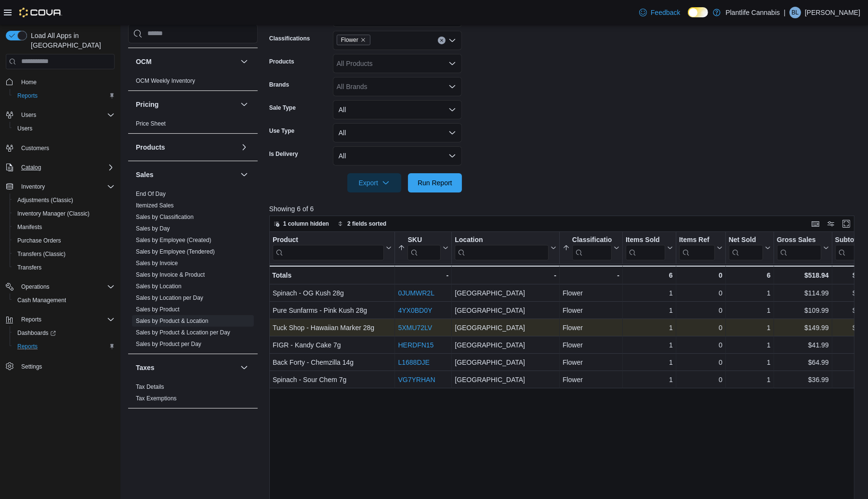 The width and height of the screenshot is (868, 499). Describe the element at coordinates (30, 227) in the screenshot. I see `a: Manifests` at that location.